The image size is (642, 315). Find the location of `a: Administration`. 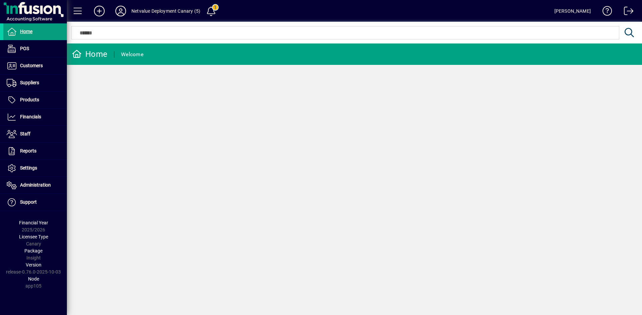

a: Administration is located at coordinates (35, 185).